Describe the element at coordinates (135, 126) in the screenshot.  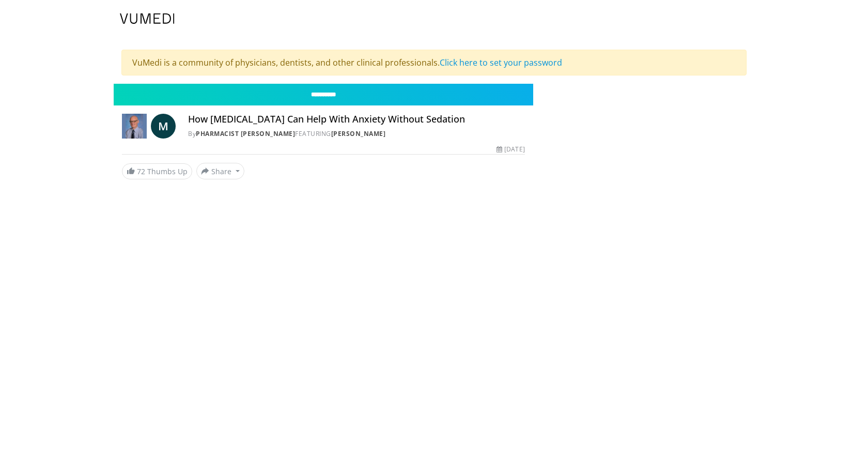
I see `img: Pharmacist Michael` at that location.